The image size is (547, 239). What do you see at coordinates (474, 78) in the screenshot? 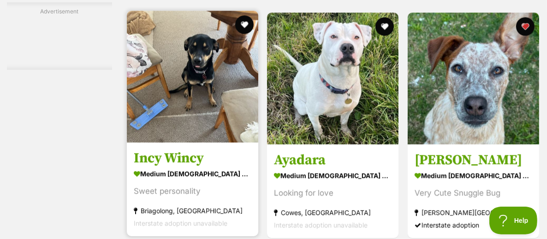
I see `img: Mason - Australian Cattle Dog` at bounding box center [474, 78].